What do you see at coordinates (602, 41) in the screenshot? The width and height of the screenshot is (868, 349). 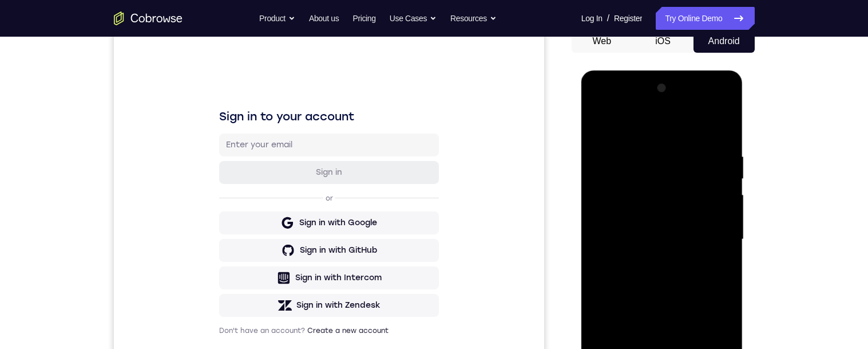 I see `button: Web` at bounding box center [602, 41].